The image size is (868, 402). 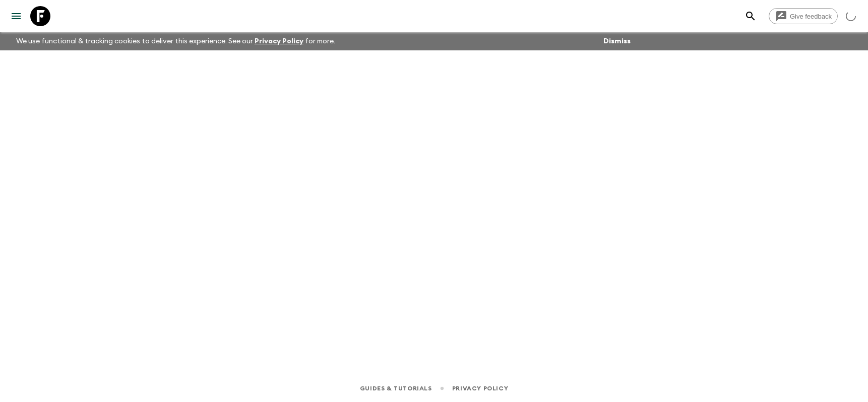 I want to click on a: Give feedback, so click(x=803, y=16).